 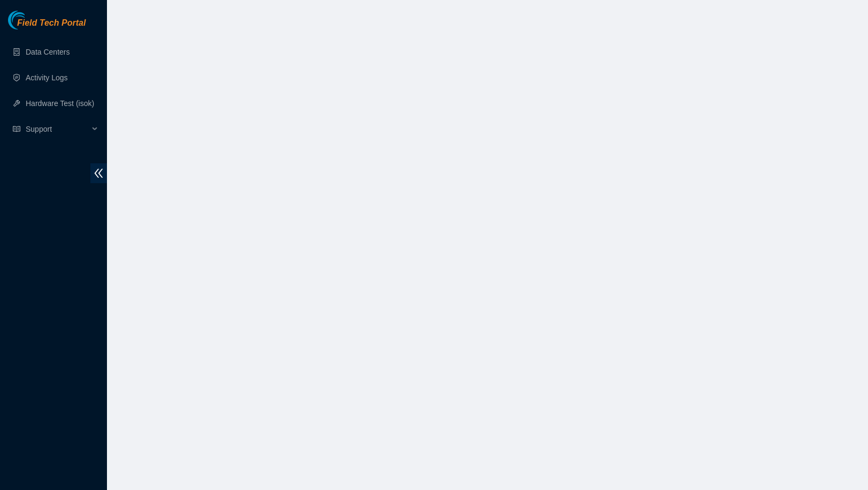 What do you see at coordinates (58, 129) in the screenshot?
I see `span: Support` at bounding box center [58, 129].